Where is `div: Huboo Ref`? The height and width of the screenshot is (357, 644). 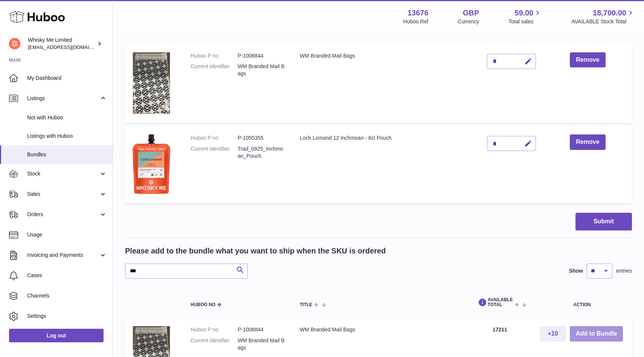 div: Huboo Ref is located at coordinates (415, 21).